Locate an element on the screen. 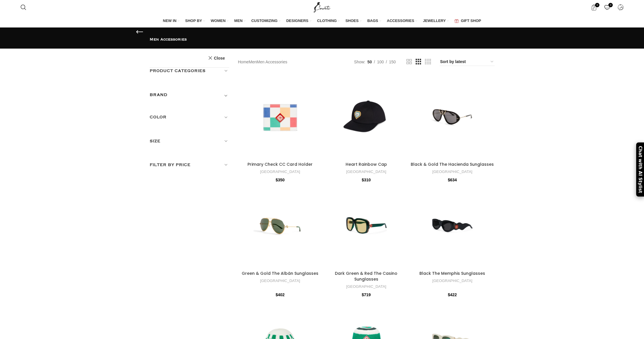  a: WOMEN is located at coordinates (219, 21).